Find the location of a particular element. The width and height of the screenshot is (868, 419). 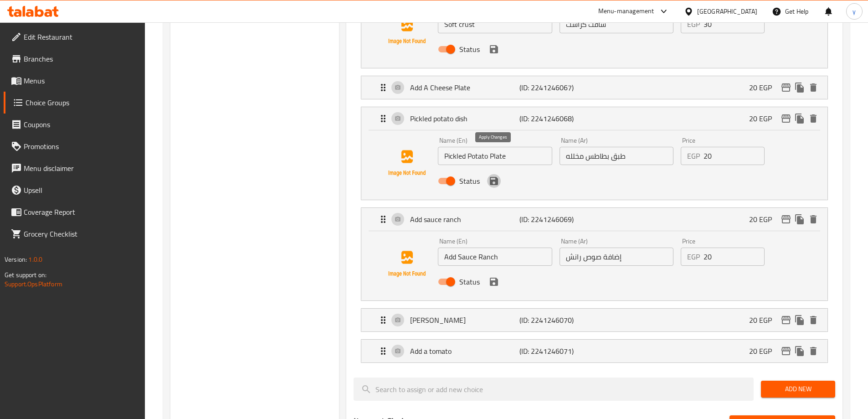

span: Add New is located at coordinates (798, 389).